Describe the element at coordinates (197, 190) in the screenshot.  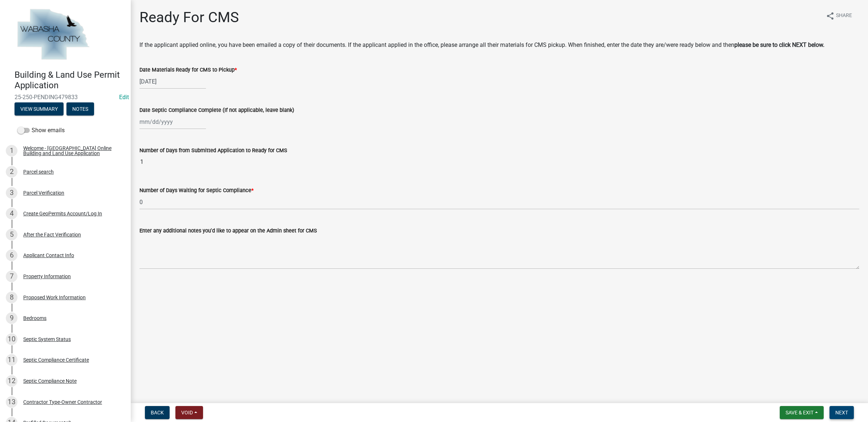
I see `label: Number of Days Waiting for Septic Compliance` at that location.